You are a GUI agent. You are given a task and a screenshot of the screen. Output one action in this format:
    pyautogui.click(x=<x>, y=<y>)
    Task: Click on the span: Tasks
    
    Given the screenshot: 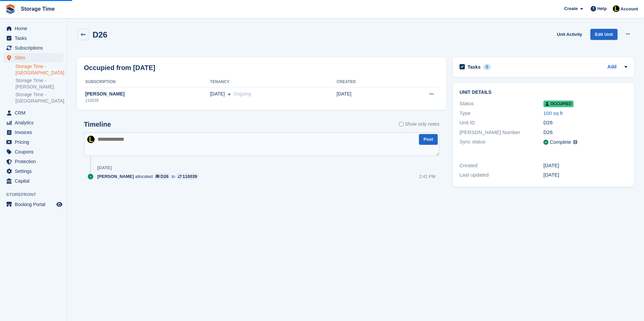 What is the action you would take?
    pyautogui.click(x=35, y=38)
    